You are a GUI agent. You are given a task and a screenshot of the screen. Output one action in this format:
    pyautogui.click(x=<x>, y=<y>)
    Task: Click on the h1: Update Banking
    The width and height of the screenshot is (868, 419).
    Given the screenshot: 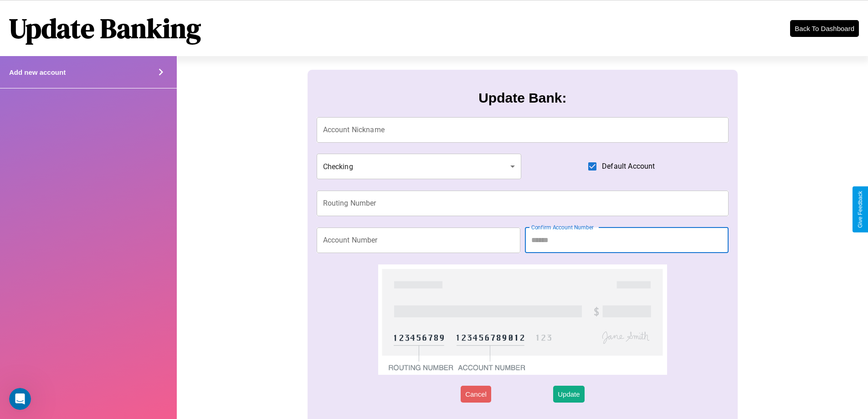 What is the action you would take?
    pyautogui.click(x=105, y=28)
    